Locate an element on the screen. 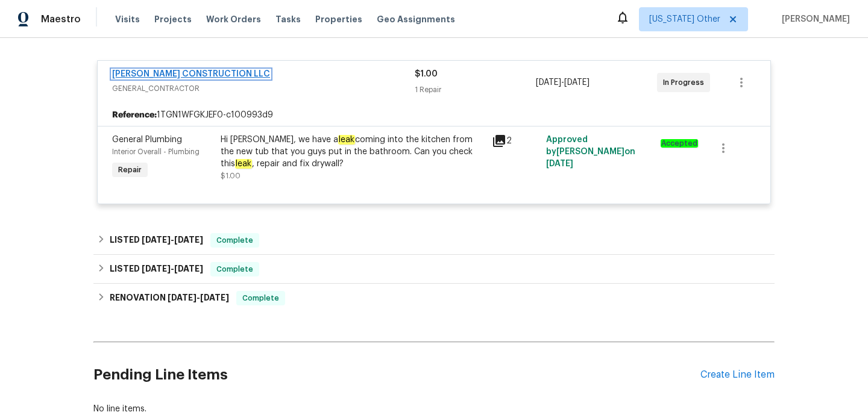 The image size is (868, 415). b: Reference: is located at coordinates (135, 115).